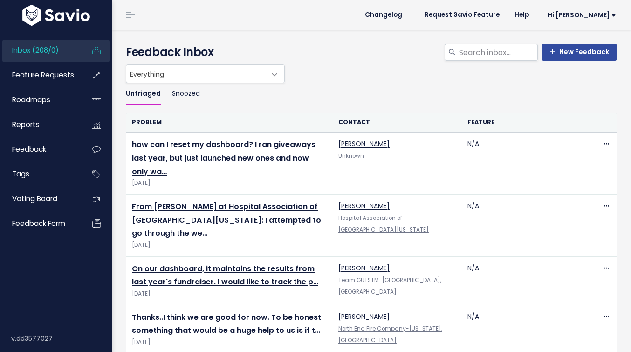 The width and height of the screenshot is (631, 352). I want to click on a: Inbox (208/0), so click(40, 50).